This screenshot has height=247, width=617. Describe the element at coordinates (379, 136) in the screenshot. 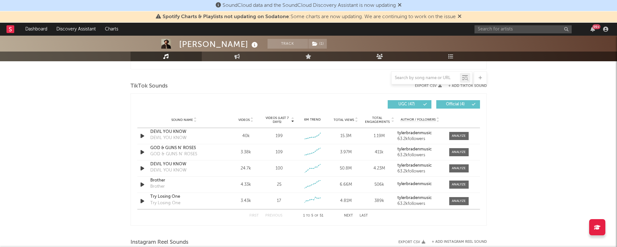

I see `div: 1.19M` at that location.